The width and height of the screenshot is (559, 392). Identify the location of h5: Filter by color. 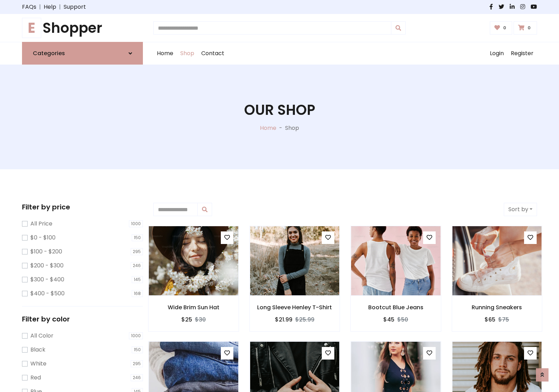
(82, 319).